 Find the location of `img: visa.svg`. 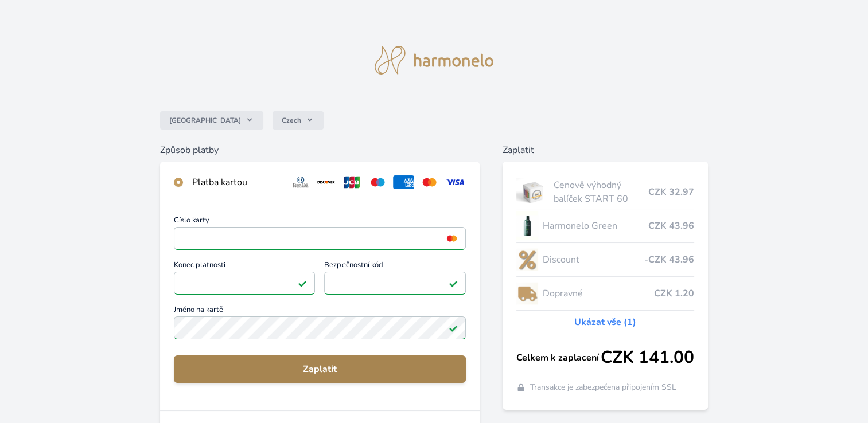

img: visa.svg is located at coordinates (455, 182).